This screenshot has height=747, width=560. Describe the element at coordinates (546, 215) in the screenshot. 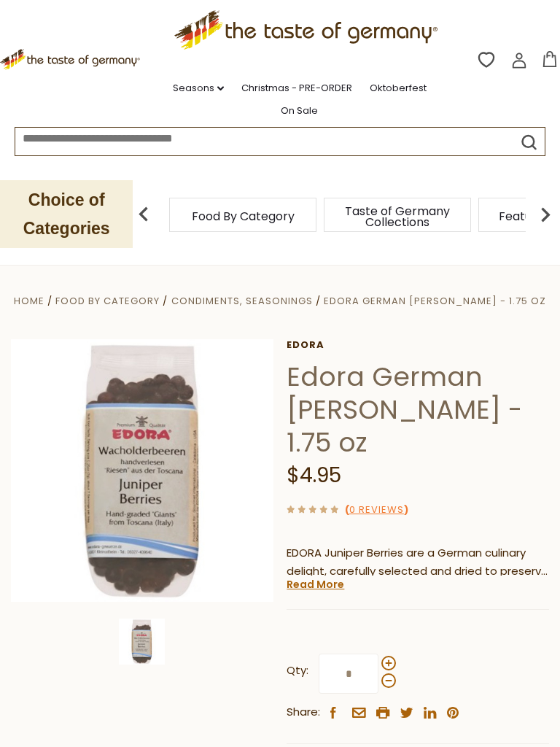

I see `img: next arrow` at that location.